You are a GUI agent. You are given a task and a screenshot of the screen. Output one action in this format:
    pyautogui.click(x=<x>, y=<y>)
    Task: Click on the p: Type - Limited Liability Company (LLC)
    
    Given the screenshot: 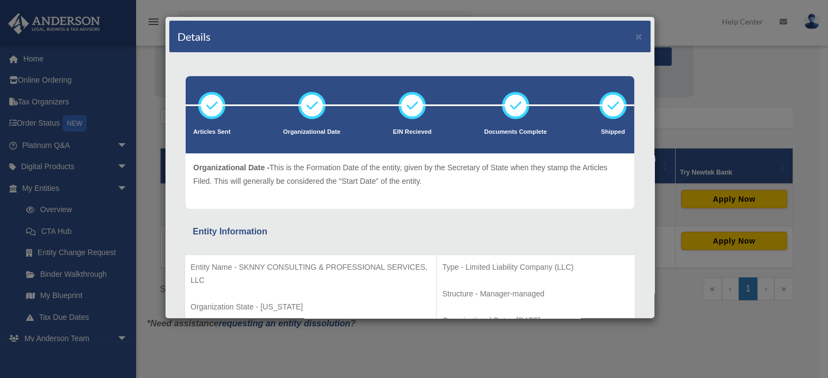 What is the action you would take?
    pyautogui.click(x=536, y=267)
    